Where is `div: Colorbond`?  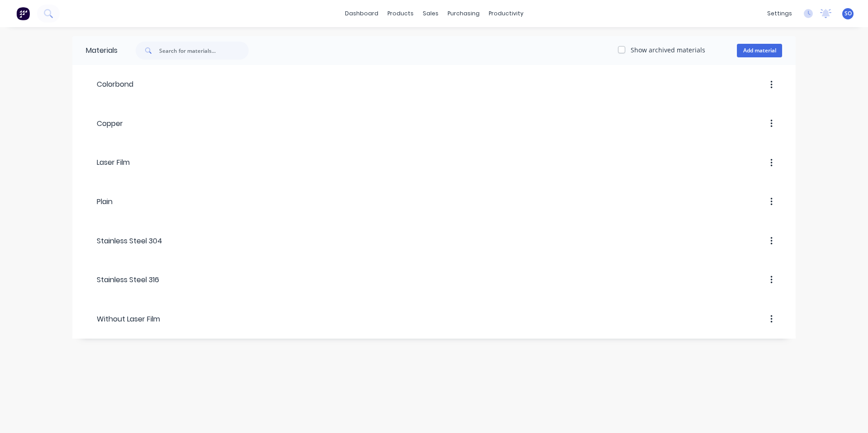
div: Colorbond is located at coordinates (110, 85).